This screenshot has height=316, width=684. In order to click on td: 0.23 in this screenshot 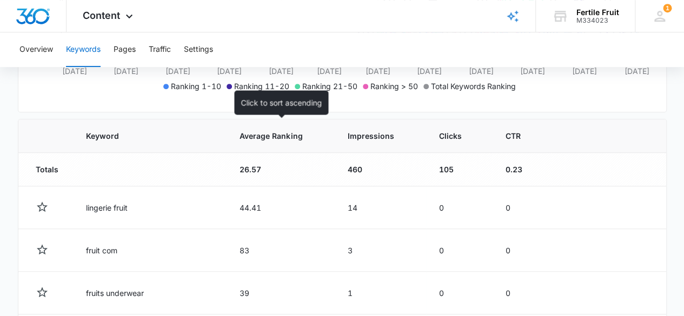, I will do `click(522, 170)`.